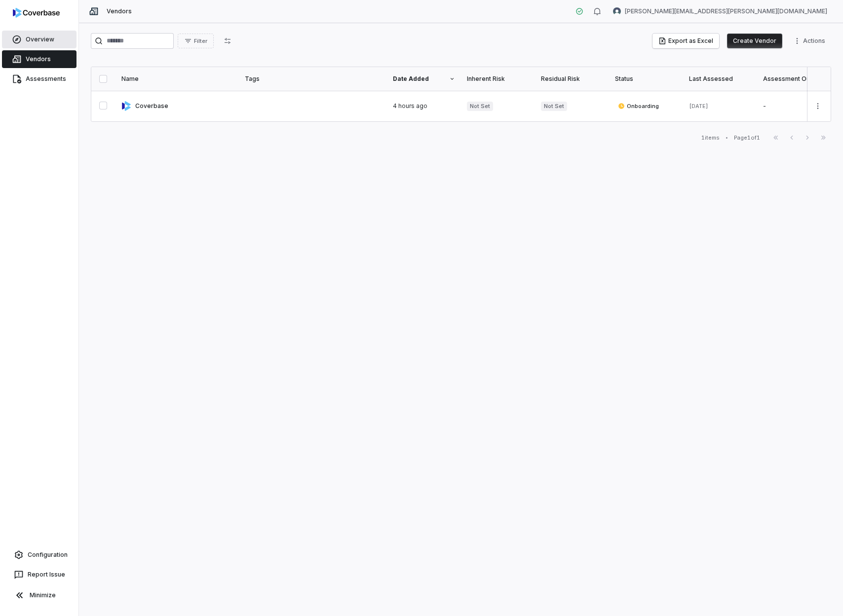 The width and height of the screenshot is (843, 616). I want to click on span: Assessments, so click(46, 79).